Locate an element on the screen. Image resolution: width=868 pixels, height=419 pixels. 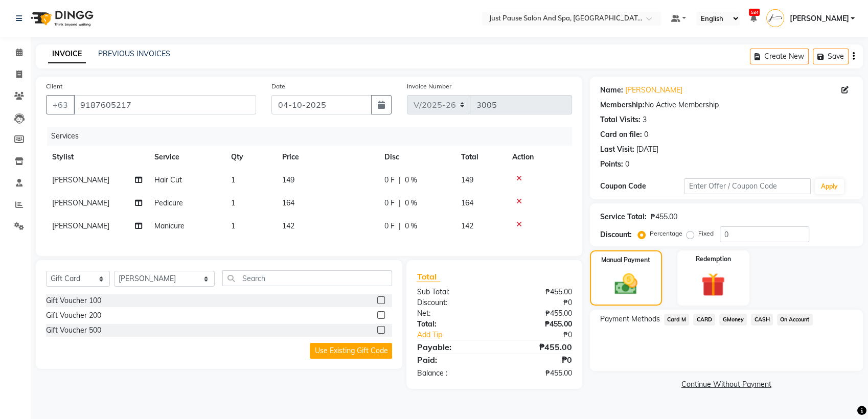
span: CASH is located at coordinates (761, 319).